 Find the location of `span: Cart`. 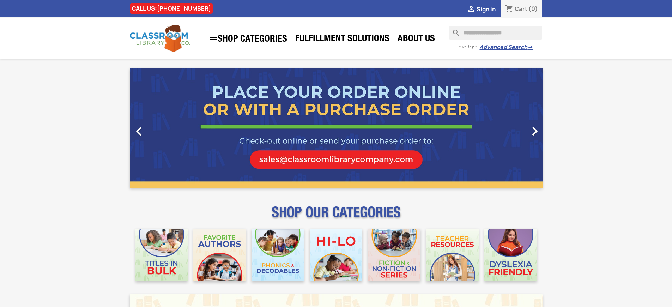

span: Cart is located at coordinates (521, 9).